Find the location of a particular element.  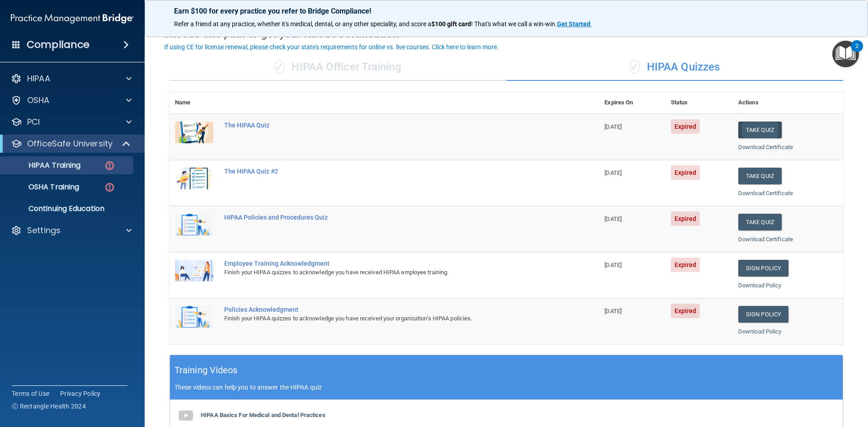

div: HIPAA Policies and Procedures Quiz is located at coordinates (389, 217).